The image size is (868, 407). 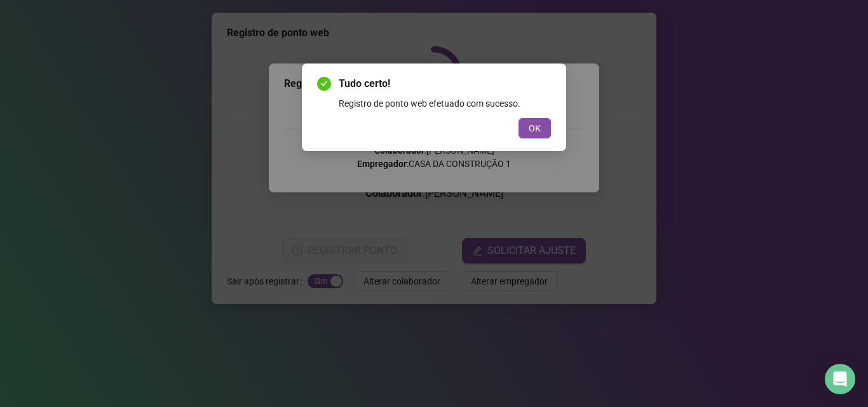 I want to click on span: OK, so click(x=535, y=128).